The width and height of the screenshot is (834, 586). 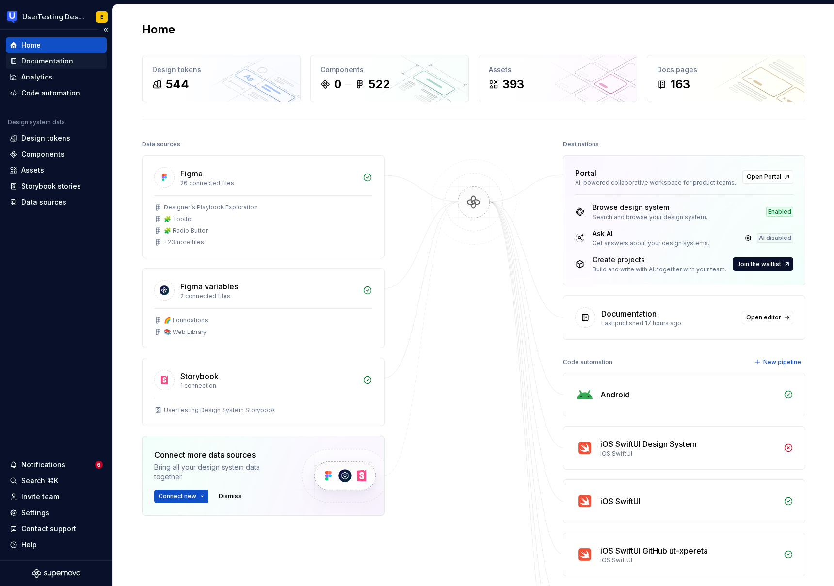 What do you see at coordinates (56, 93) in the screenshot?
I see `a: Code automation` at bounding box center [56, 93].